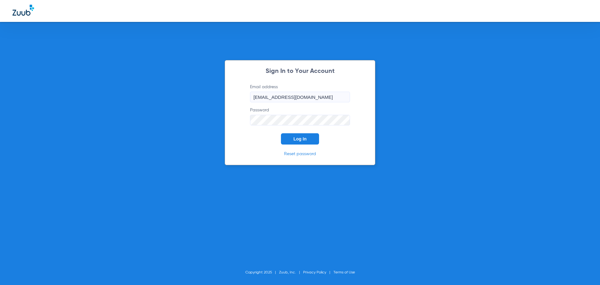  I want to click on h2: Sign In to Your Account, so click(300, 71).